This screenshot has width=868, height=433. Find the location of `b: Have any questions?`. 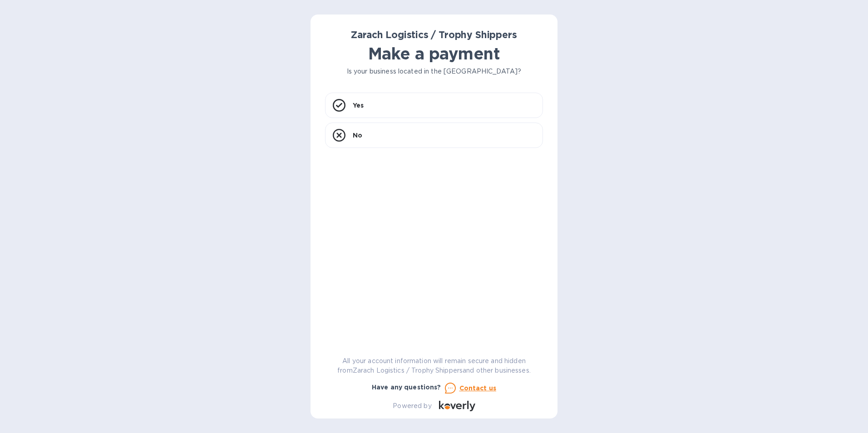

b: Have any questions? is located at coordinates (406, 387).